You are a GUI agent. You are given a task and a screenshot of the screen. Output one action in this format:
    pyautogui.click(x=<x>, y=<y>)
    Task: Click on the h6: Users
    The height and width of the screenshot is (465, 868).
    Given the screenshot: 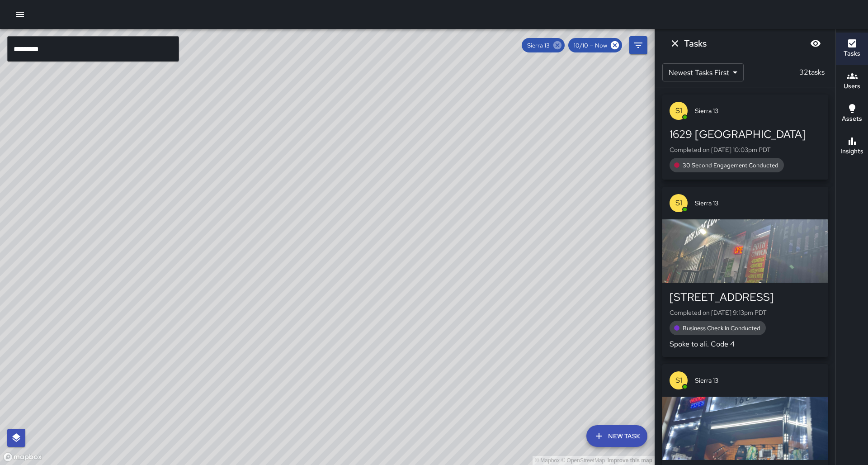 What is the action you would take?
    pyautogui.click(x=852, y=86)
    